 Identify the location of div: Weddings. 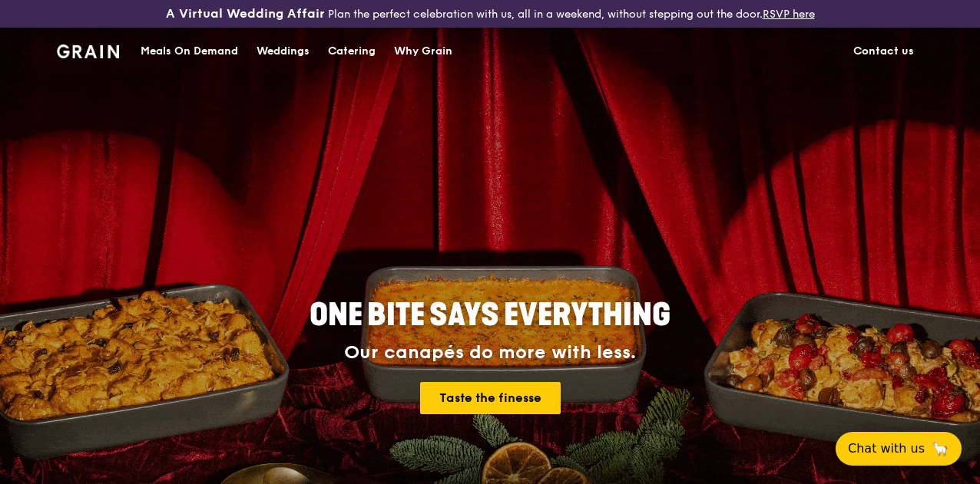
(282, 52).